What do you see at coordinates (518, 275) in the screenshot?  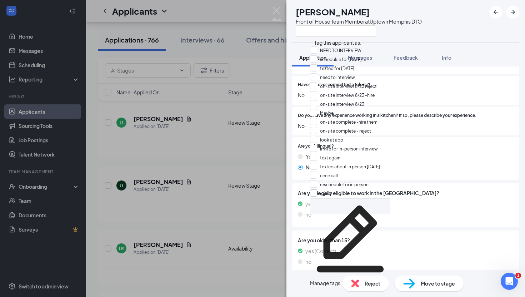 I see `span: 1` at bounding box center [518, 275].